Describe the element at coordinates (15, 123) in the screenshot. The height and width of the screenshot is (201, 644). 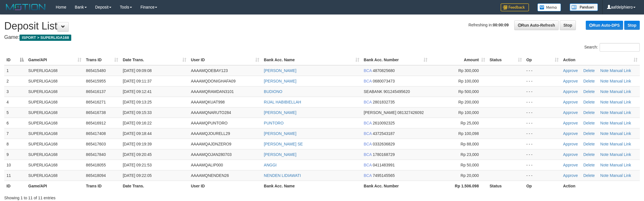
I see `td: 6` at that location.